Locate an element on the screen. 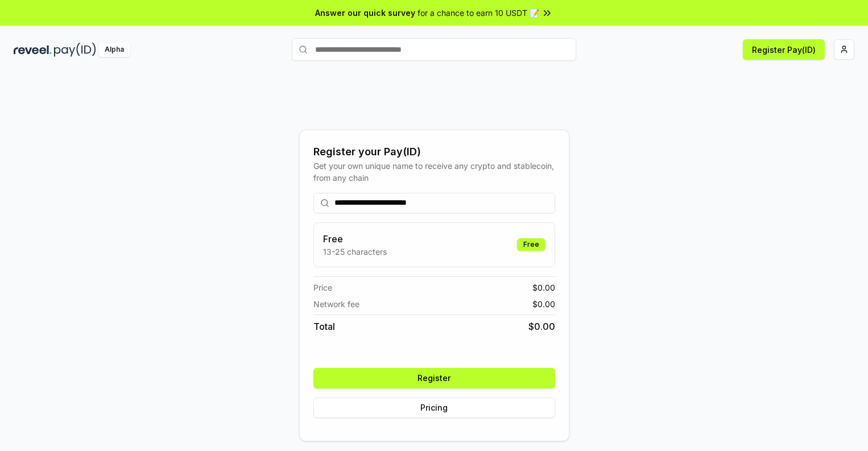  div: Free is located at coordinates (531, 245).